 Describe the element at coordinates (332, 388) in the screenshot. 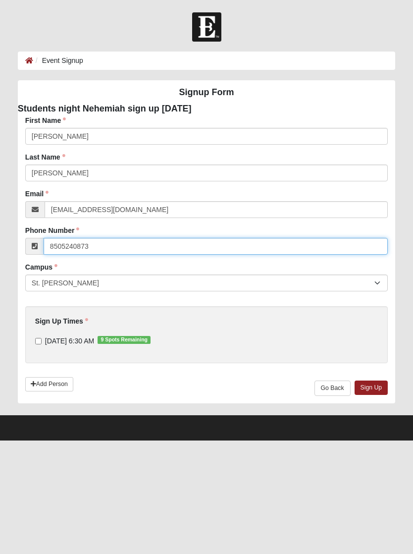

I see `a: Go Back` at that location.